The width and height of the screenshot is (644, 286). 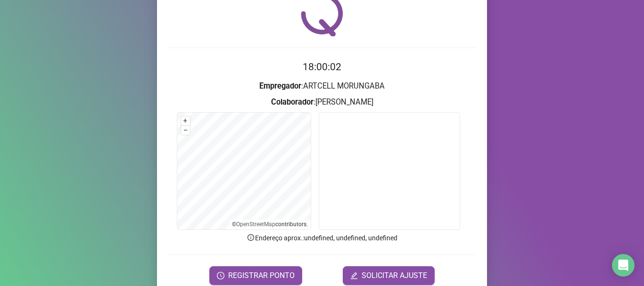 I want to click on span: REGISTRAR PONTO, so click(x=261, y=275).